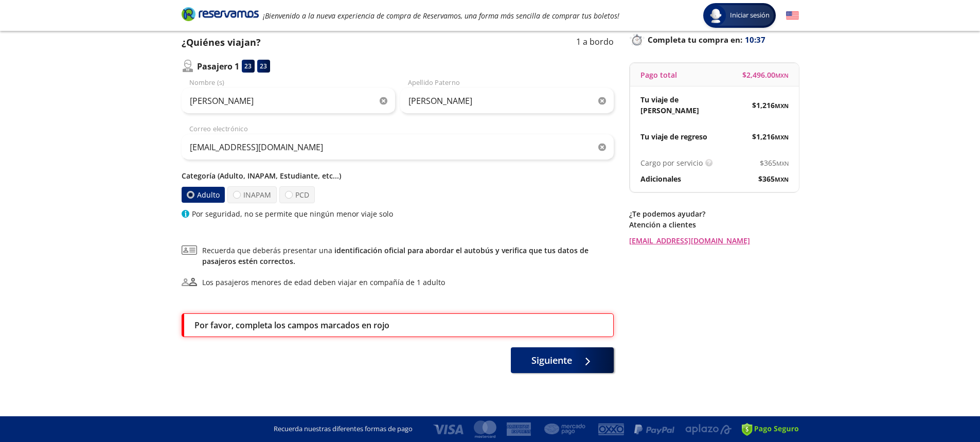 The height and width of the screenshot is (442, 980). Describe the element at coordinates (323, 282) in the screenshot. I see `div: Los pasajeros menores de edad deben viajar en compañía de 1 adulto` at that location.